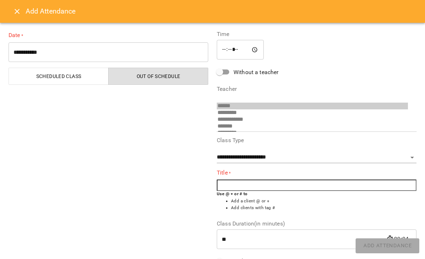 This screenshot has width=425, height=259. Describe the element at coordinates (158, 76) in the screenshot. I see `button: Out of Schedule` at that location.